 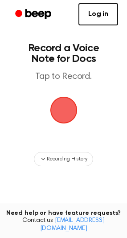 I want to click on a: Log in, so click(x=98, y=14).